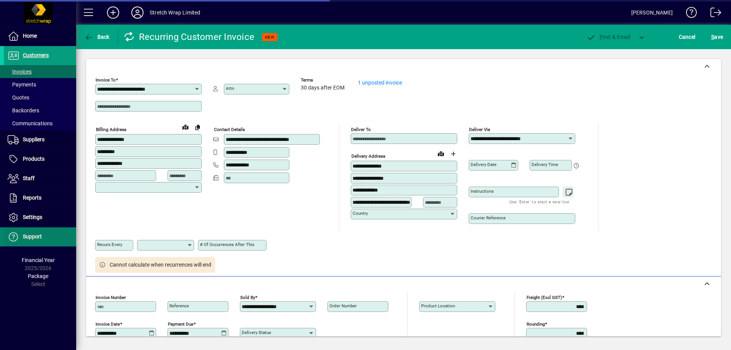 The height and width of the screenshot is (350, 731). What do you see at coordinates (360, 213) in the screenshot?
I see `mat-label: Country` at bounding box center [360, 213].